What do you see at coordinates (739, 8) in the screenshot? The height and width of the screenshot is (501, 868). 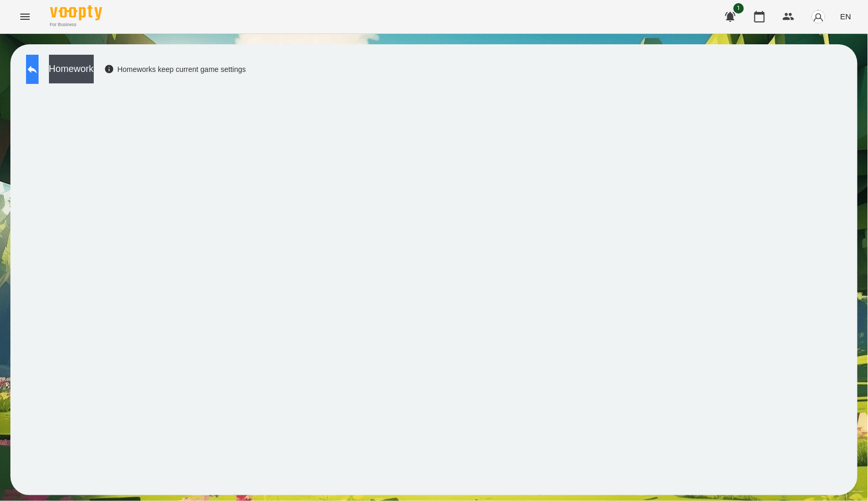 I see `span: 1` at bounding box center [739, 8].